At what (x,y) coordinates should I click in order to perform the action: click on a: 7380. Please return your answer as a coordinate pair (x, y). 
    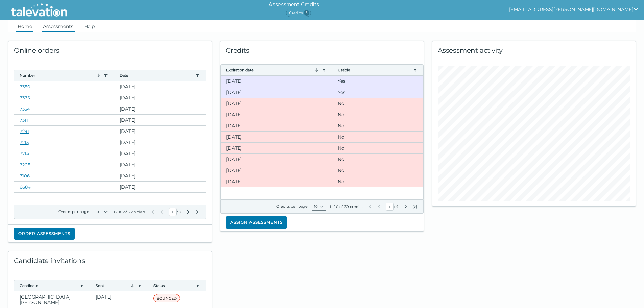
    Looking at the image, I should click on (25, 87).